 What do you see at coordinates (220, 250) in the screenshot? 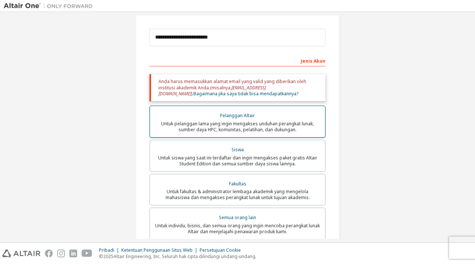
I see `font: Persetujuan Cookie` at bounding box center [220, 250].